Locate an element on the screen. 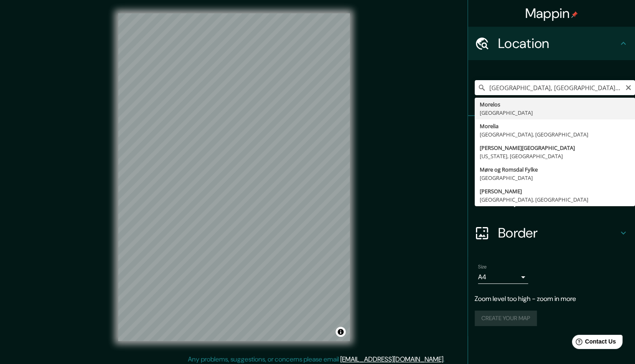 This screenshot has width=635, height=364. canvas: Map is located at coordinates (234, 177).